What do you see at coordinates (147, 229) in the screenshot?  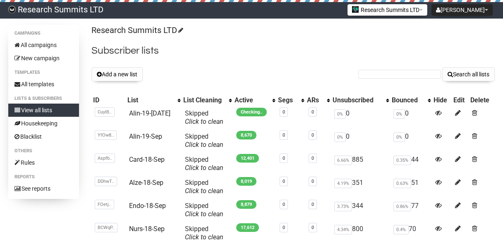 I see `a: Nurs-18-Sep` at bounding box center [147, 229].